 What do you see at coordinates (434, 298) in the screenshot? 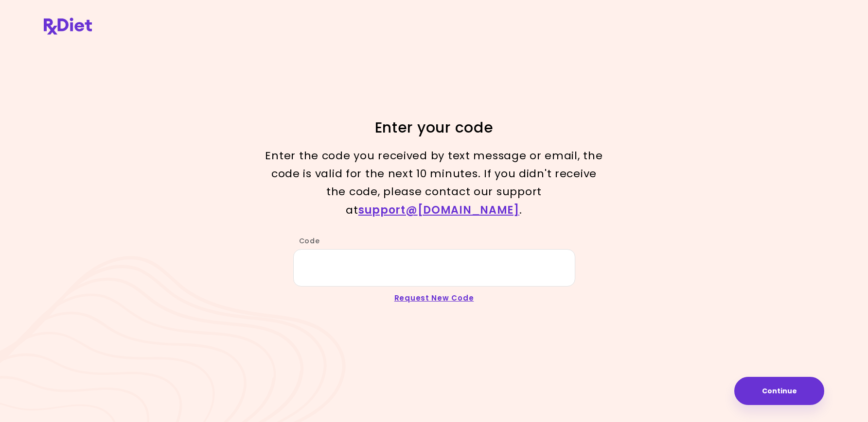
I see `a: Request New Code` at bounding box center [434, 298].